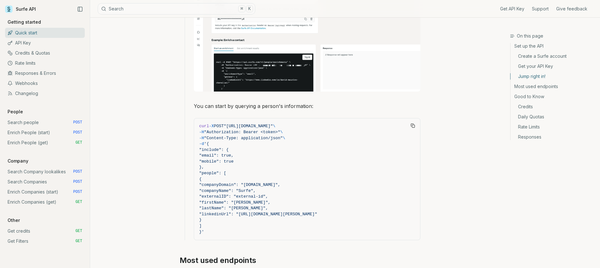 The image size is (600, 268). What do you see at coordinates (307, 106) in the screenshot?
I see `p: You can start by querying a person's information:` at bounding box center [307, 106].